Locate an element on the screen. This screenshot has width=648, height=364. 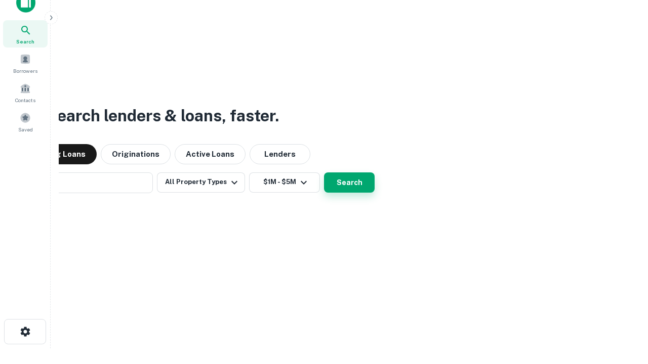
a: Contacts is located at coordinates (25, 93).